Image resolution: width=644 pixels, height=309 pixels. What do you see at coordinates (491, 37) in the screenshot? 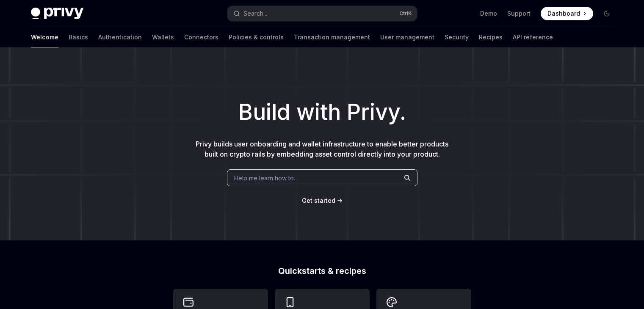
I see `a: Recipes` at bounding box center [491, 37].